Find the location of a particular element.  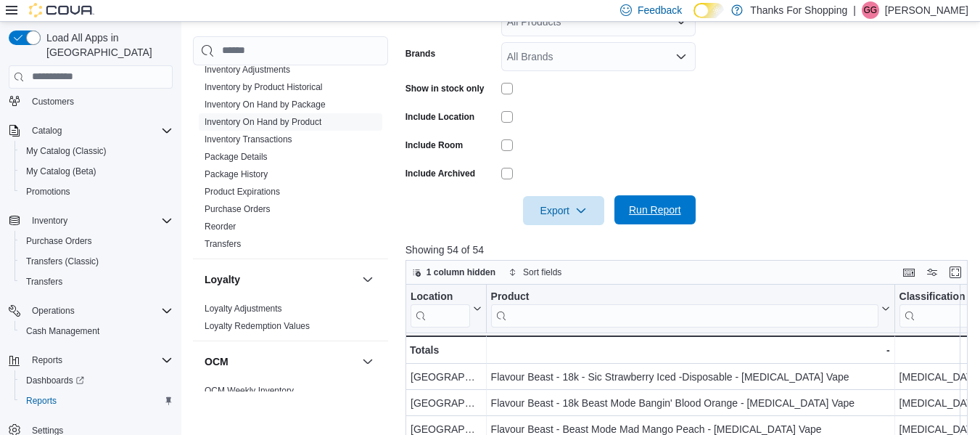

span: Inventory On Hand by Package is located at coordinates (265, 105).